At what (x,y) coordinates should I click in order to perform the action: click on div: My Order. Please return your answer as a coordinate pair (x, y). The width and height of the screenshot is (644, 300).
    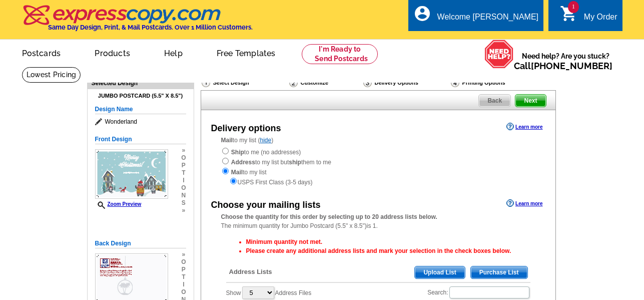
    Looking at the image, I should click on (600, 19).